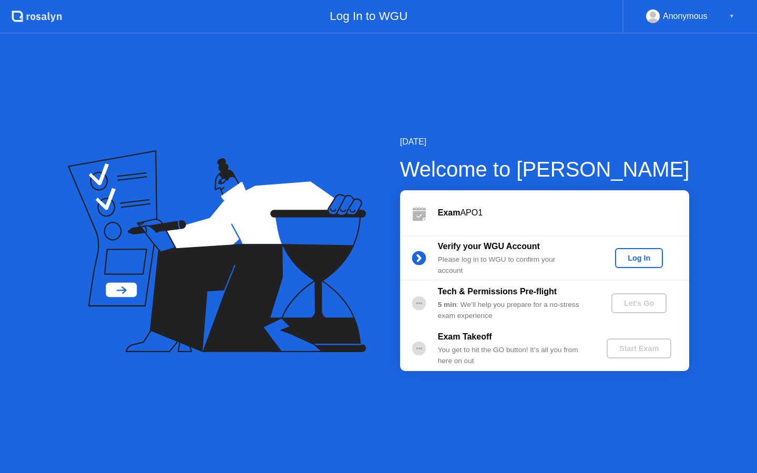 This screenshot has width=757, height=473. I want to click on div: Let's Go, so click(639, 303).